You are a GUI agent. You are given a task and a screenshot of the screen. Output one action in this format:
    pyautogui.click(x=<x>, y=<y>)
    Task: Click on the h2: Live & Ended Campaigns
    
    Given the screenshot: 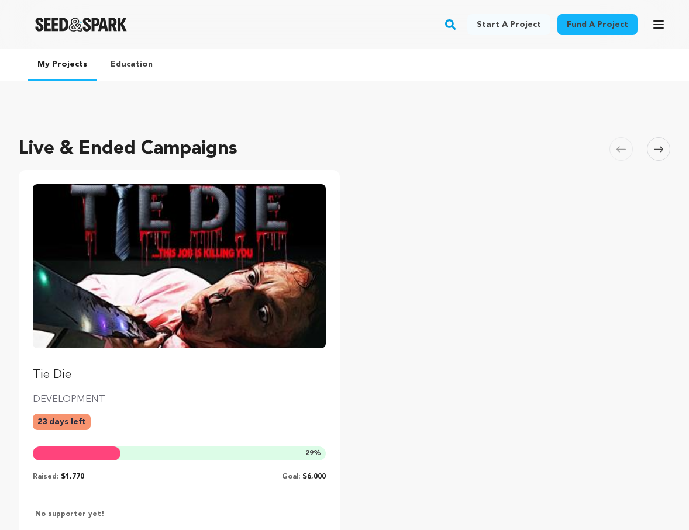 What is the action you would take?
    pyautogui.click(x=128, y=149)
    